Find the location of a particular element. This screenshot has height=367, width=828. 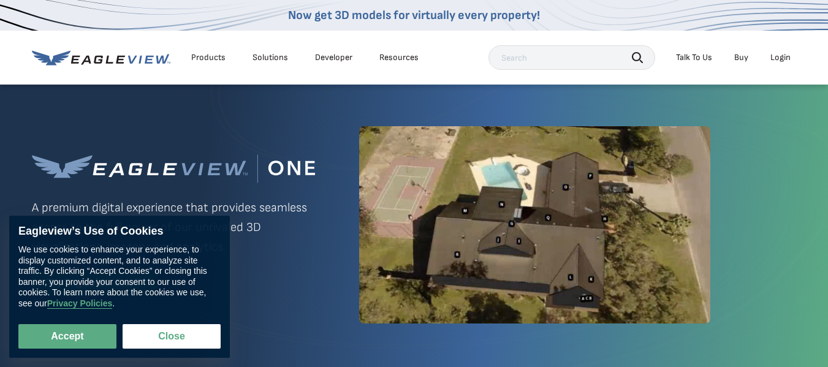

div: Login is located at coordinates (780, 58).